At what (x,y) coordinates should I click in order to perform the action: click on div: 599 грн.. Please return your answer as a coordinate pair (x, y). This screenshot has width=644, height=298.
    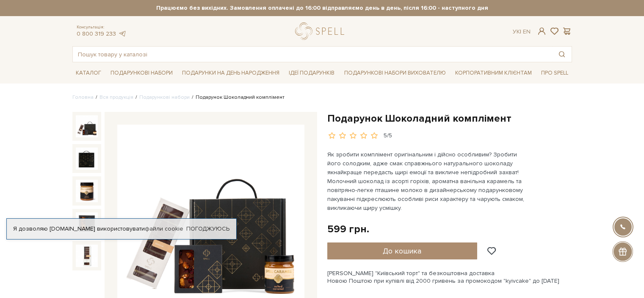
    Looking at the image, I should click on (348, 229).